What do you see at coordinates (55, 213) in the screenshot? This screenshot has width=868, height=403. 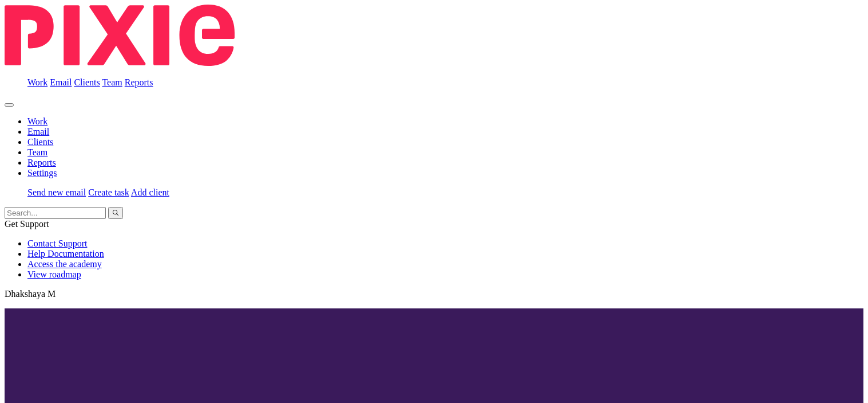 I see `input: Search` at bounding box center [55, 213].